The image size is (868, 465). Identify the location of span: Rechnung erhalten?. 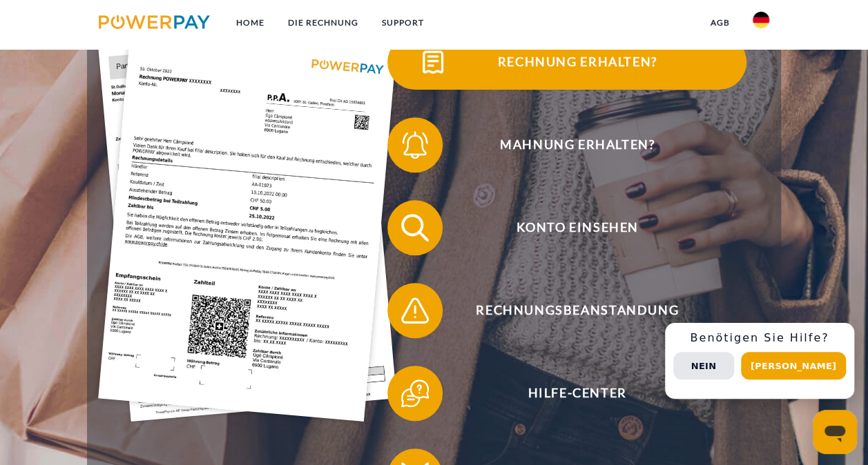
(577, 62).